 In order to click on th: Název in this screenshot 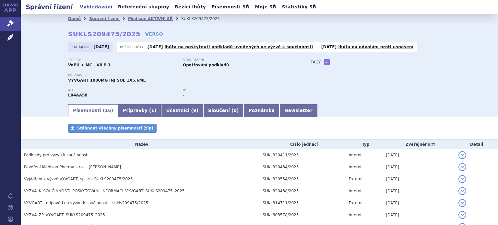, I will do `click(140, 145)`.